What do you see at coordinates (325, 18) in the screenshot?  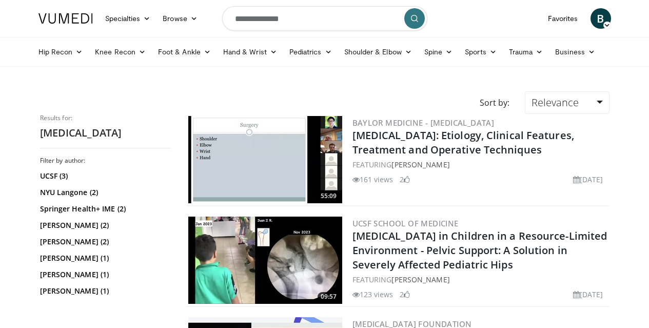 I see `input: Search topics, interventions` at bounding box center [325, 18].